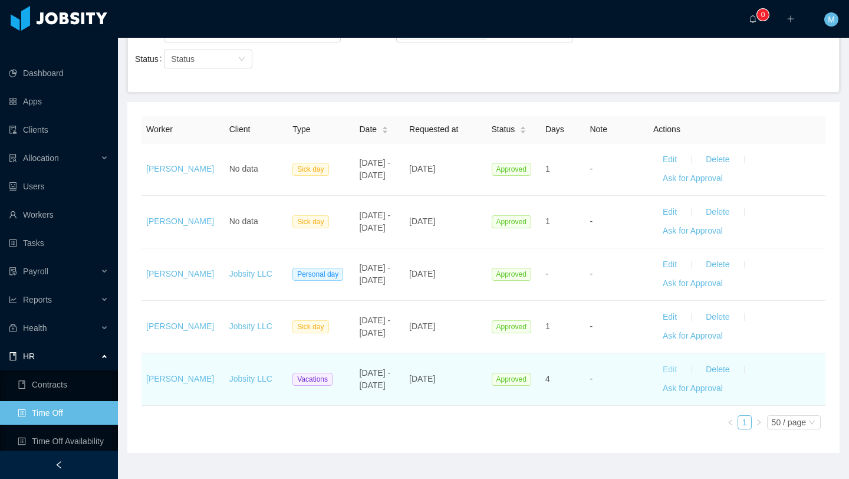 This screenshot has height=479, width=849. Describe the element at coordinates (831, 19) in the screenshot. I see `span: M` at that location.